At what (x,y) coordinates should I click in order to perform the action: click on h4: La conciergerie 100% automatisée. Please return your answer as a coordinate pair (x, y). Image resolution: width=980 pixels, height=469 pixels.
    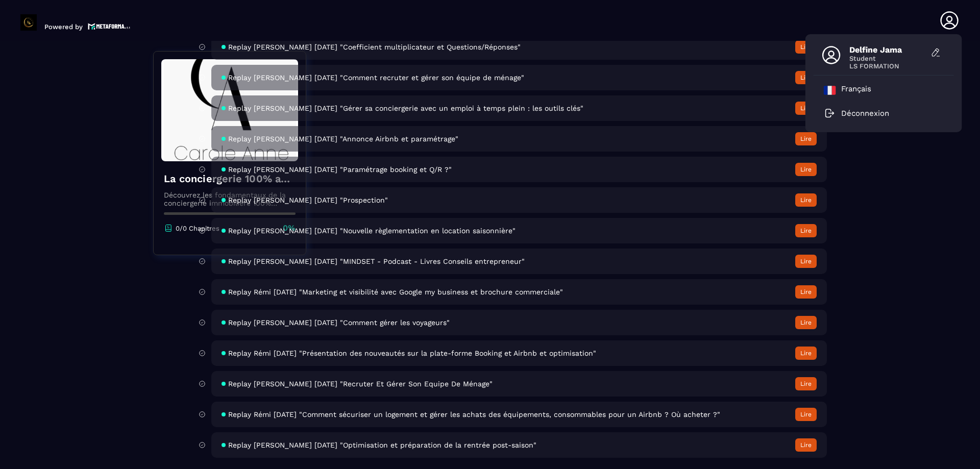
    Looking at the image, I should click on (230, 178).